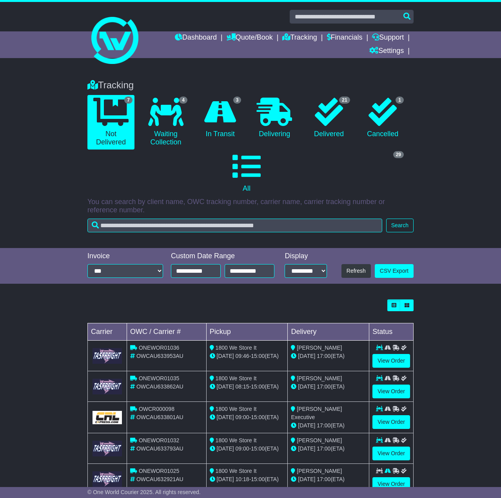  I want to click on a: Financials, so click(345, 38).